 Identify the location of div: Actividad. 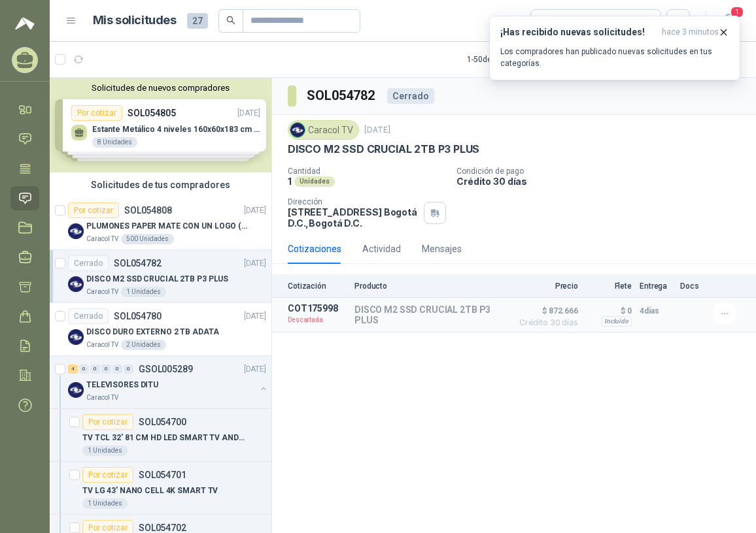
(381, 249).